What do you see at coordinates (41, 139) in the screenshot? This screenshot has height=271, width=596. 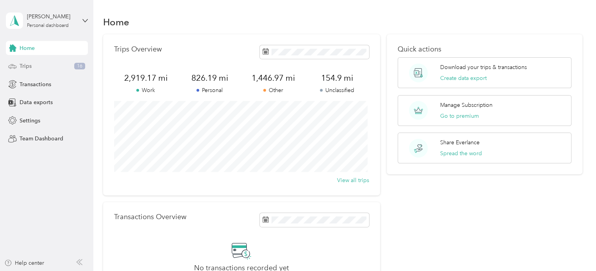 I see `span: Team Dashboard` at bounding box center [41, 139].